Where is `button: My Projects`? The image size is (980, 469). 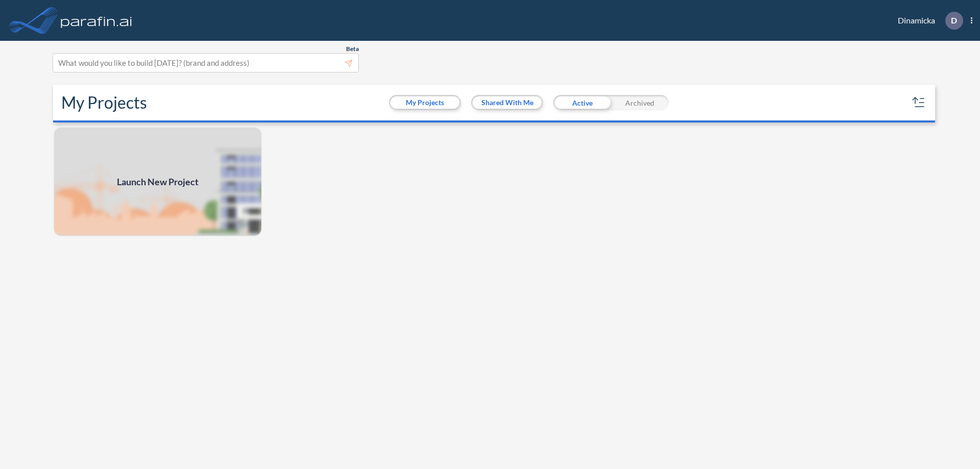
button: My Projects is located at coordinates (425, 103).